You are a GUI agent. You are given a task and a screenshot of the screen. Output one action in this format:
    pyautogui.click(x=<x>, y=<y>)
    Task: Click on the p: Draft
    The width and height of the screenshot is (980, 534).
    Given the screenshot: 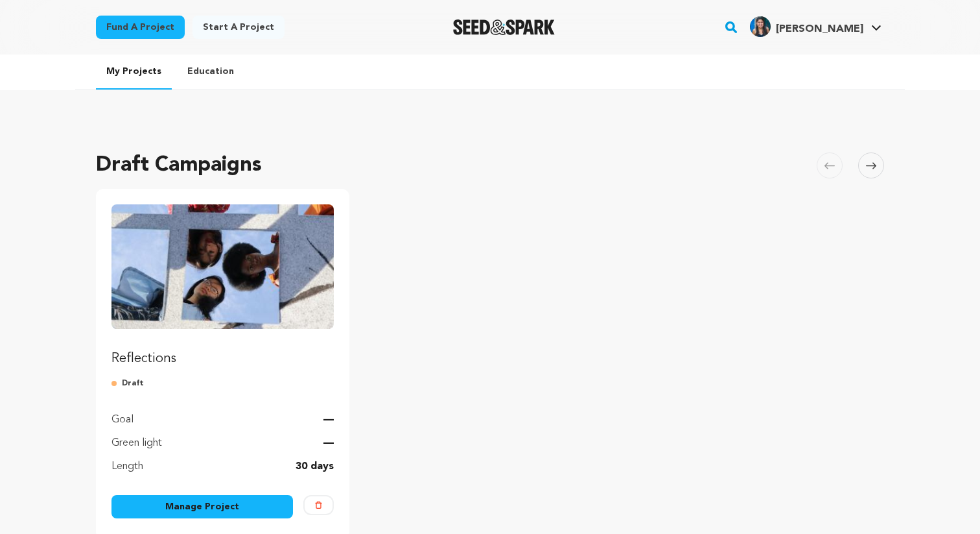 What is the action you would take?
    pyautogui.click(x=222, y=383)
    